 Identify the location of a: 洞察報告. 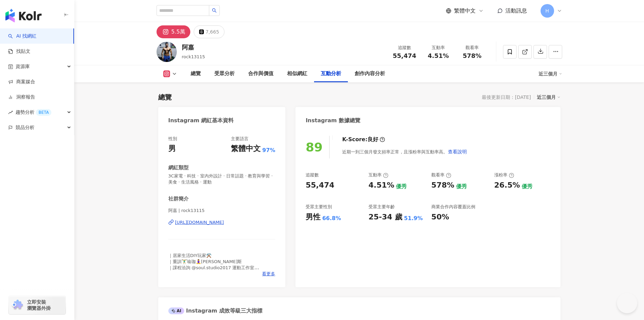
(22, 97).